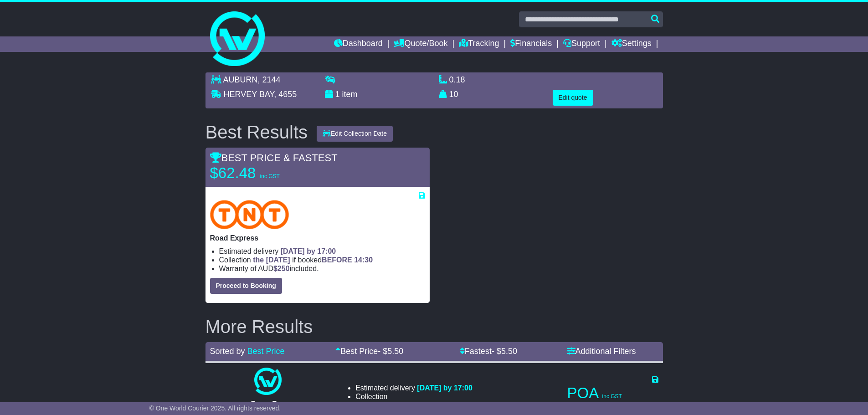  I want to click on button: Proceed to Booking, so click(246, 286).